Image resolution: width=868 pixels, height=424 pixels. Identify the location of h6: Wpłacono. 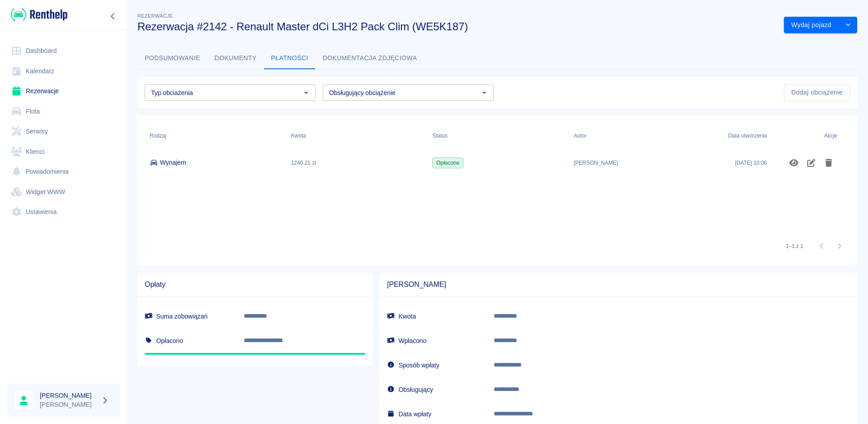
(433, 341).